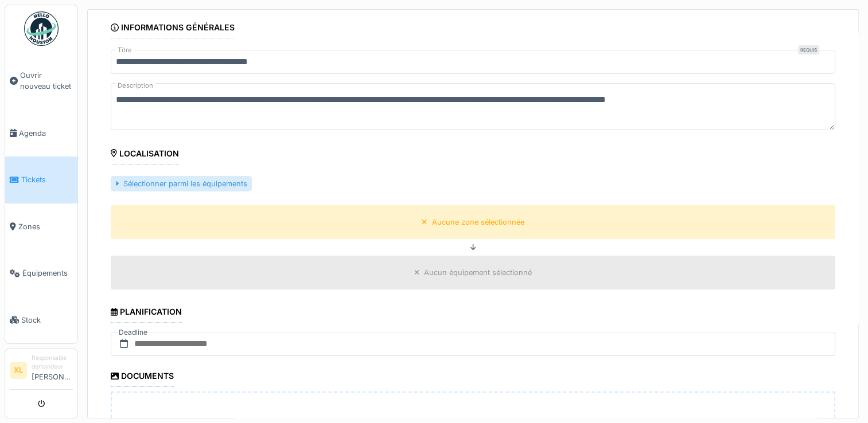 Image resolution: width=868 pixels, height=423 pixels. I want to click on label: Titre, so click(124, 50).